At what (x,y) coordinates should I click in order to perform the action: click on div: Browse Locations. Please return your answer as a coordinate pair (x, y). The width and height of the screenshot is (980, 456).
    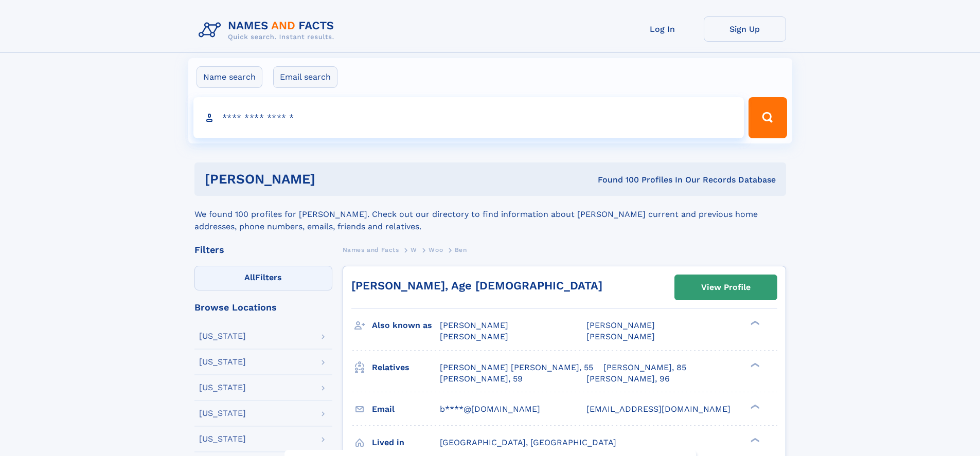
    Looking at the image, I should click on (263, 308).